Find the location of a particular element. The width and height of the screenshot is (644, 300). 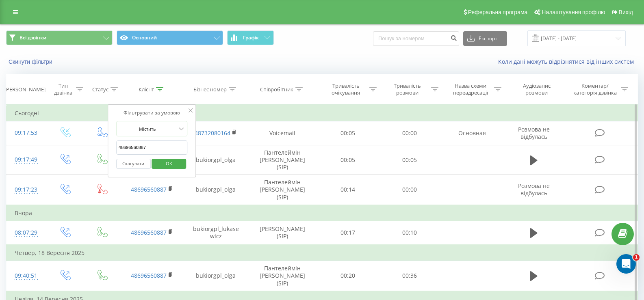

div: Клієнт is located at coordinates (146, 89).